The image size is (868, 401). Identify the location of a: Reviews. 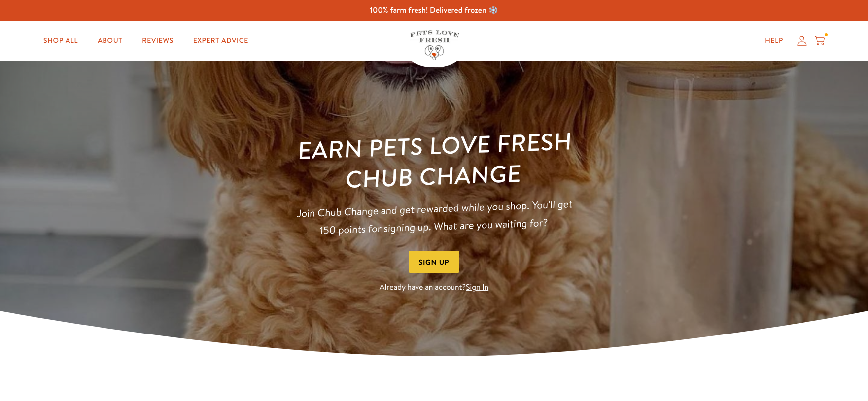
(158, 41).